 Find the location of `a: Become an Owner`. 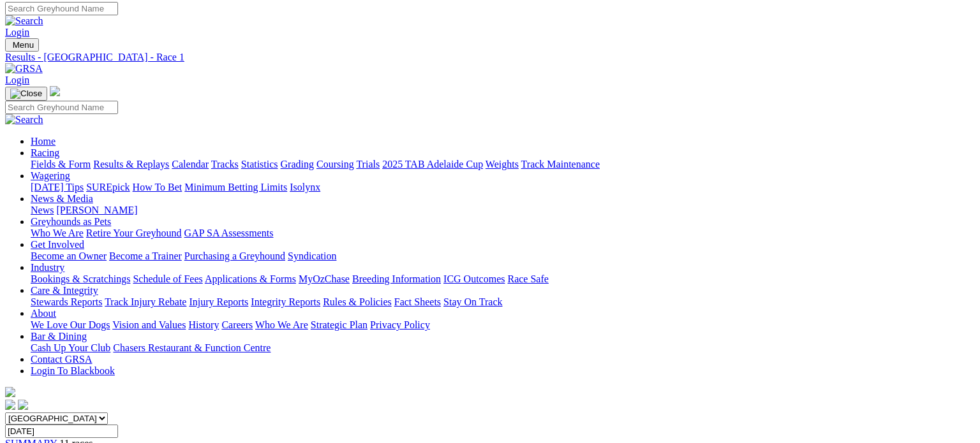

a: Become an Owner is located at coordinates (68, 256).